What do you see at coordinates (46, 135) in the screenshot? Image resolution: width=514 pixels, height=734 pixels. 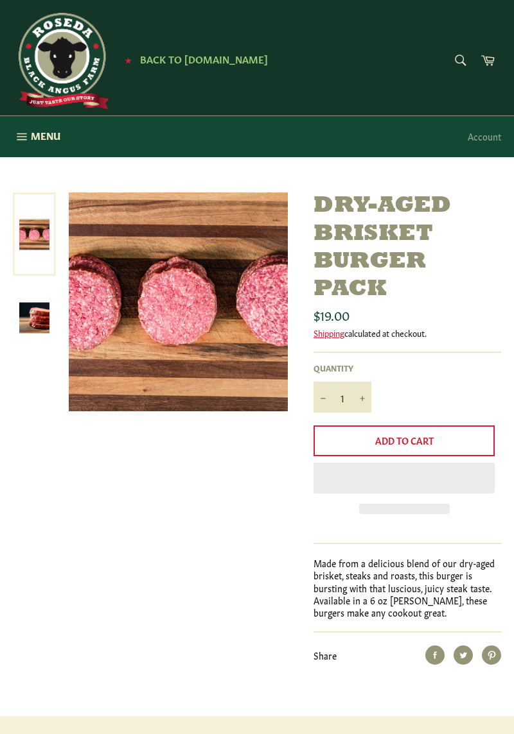 I see `span: Menu` at bounding box center [46, 135].